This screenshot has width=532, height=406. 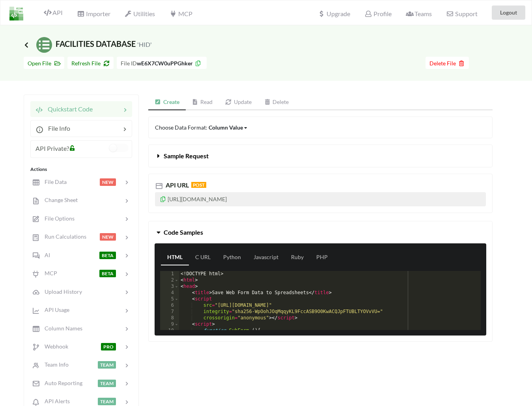 I want to click on span: Support, so click(x=462, y=14).